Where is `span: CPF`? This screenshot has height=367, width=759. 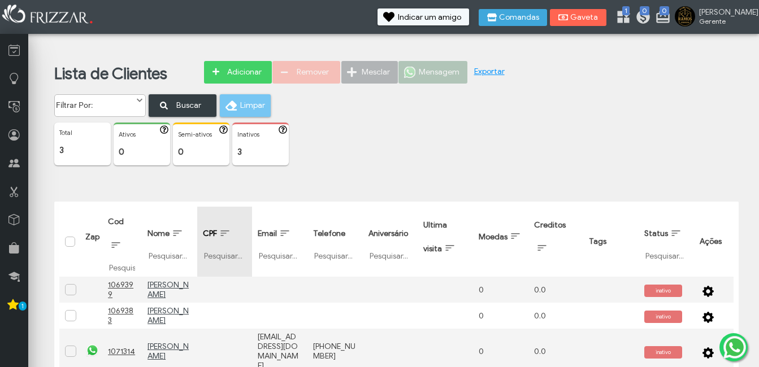
span: CPF is located at coordinates (210, 233).